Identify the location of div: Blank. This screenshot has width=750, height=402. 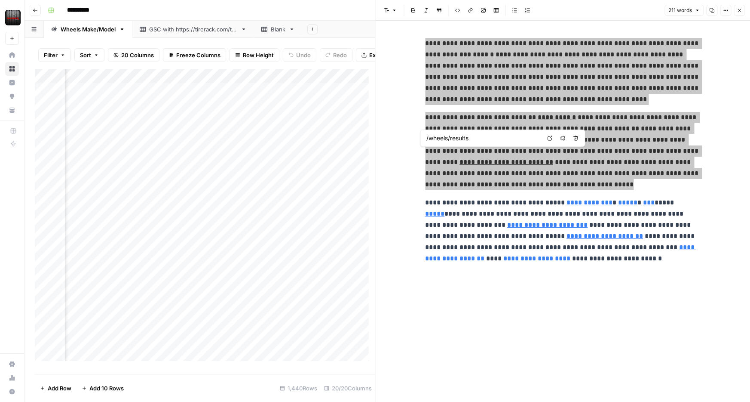
(278, 29).